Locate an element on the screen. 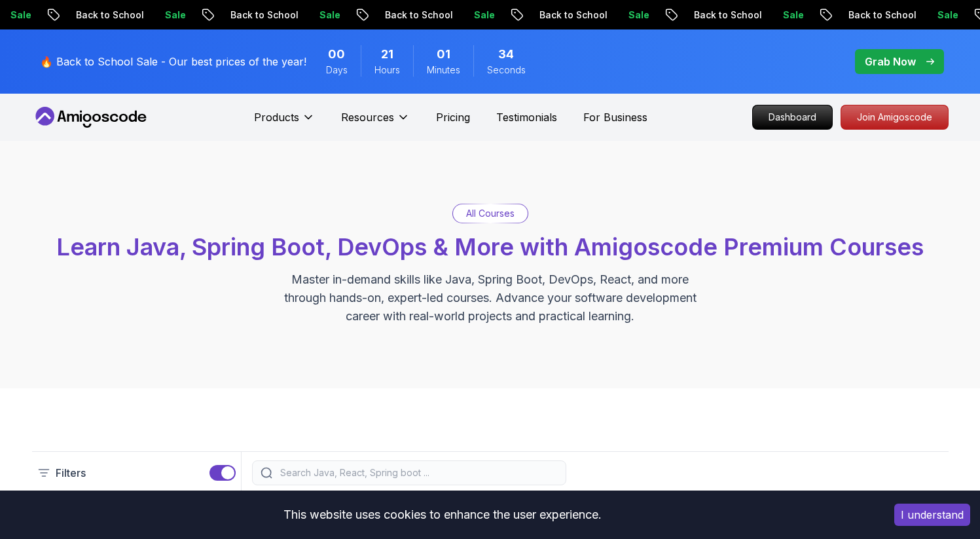 The image size is (980, 539). span: Minutes is located at coordinates (443, 70).